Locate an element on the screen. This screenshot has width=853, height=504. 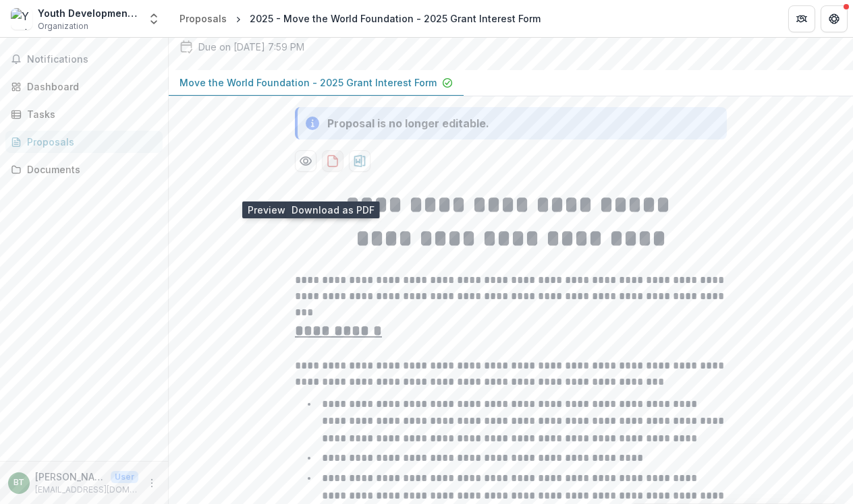
nav: breadcrumb is located at coordinates (359, 18).